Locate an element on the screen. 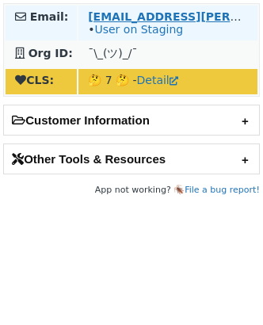  a: User on Staging is located at coordinates (139, 29).